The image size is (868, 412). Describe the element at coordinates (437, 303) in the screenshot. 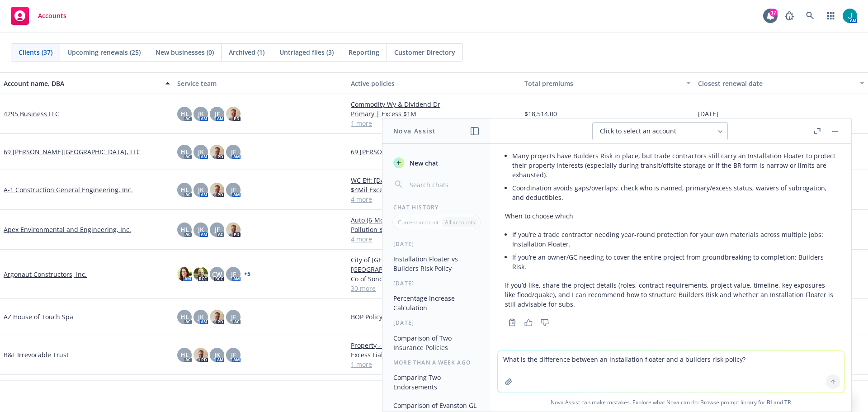

I see `button: Percentage Increase Calculation` at that location.